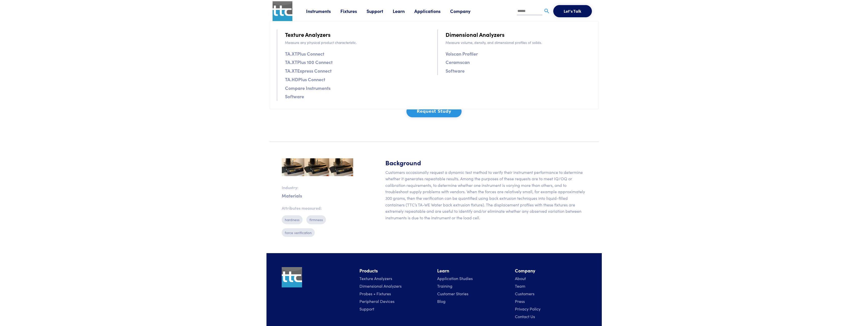 Image resolution: width=868 pixels, height=326 pixels. What do you see at coordinates (298, 232) in the screenshot?
I see `p: force verification` at bounding box center [298, 232].